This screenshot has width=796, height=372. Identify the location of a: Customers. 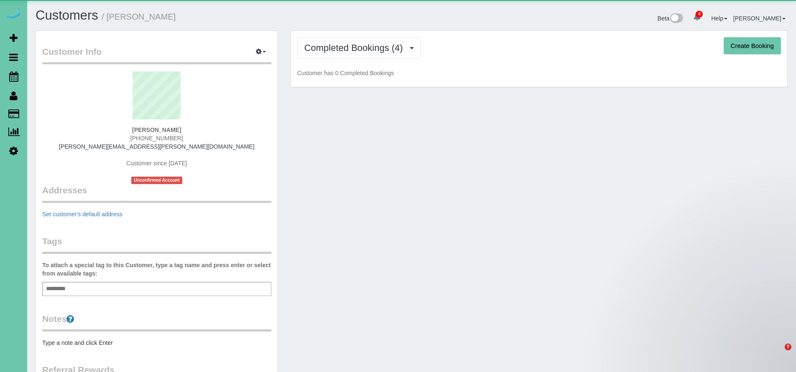
(67, 15).